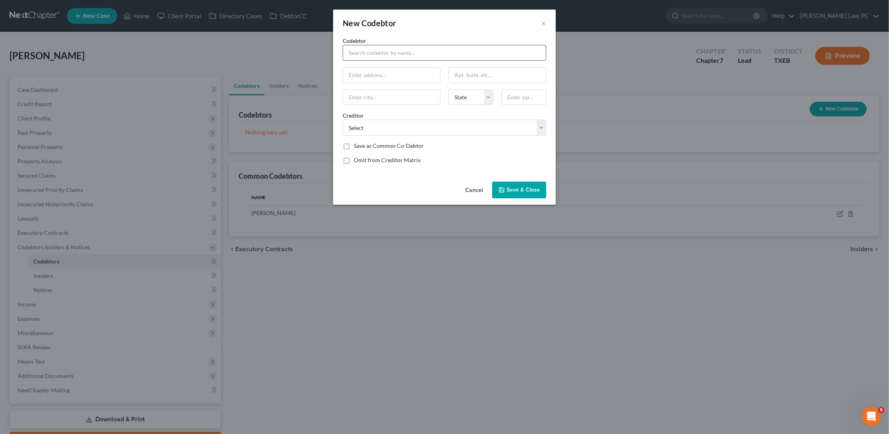  Describe the element at coordinates (392, 75) in the screenshot. I see `input: Enter address...` at that location.